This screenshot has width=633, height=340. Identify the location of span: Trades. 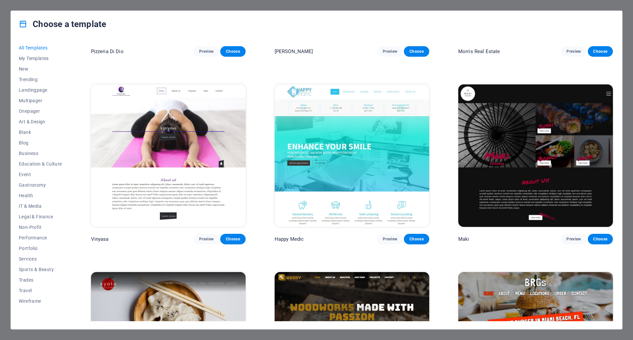
(40, 280).